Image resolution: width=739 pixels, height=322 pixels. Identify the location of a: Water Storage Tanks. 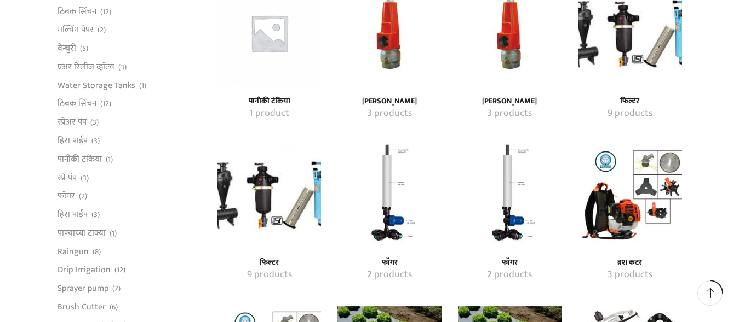
(96, 85).